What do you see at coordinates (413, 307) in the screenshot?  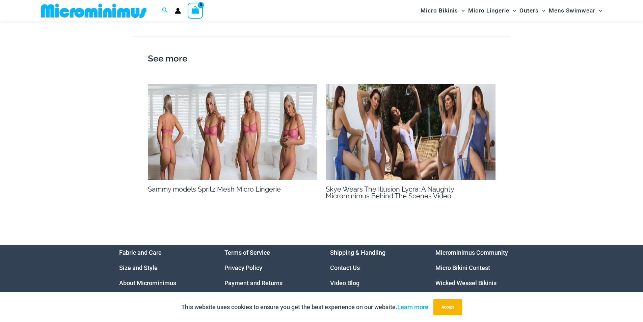 I see `a: Learn more` at bounding box center [413, 307].